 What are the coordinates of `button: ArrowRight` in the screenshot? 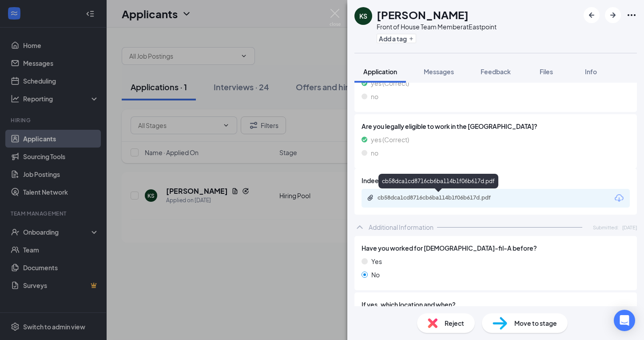 It's located at (612, 15).